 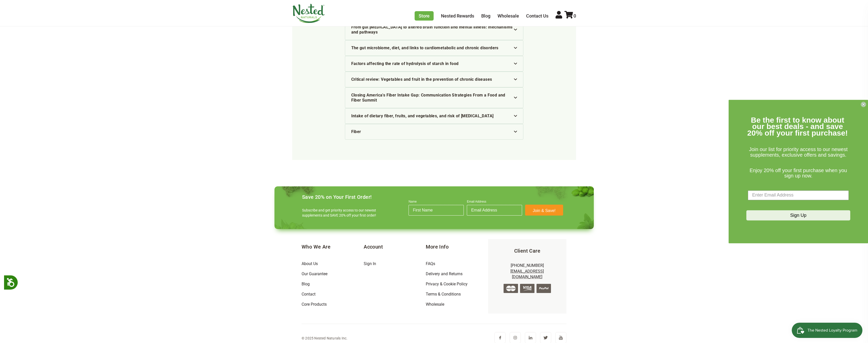 What do you see at coordinates (310, 263) in the screenshot?
I see `a: About Us` at bounding box center [310, 263].